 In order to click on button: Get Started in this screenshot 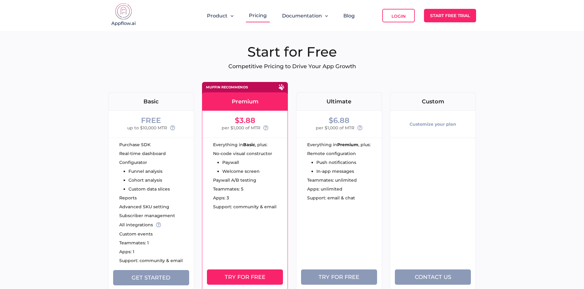, I will do `click(151, 278)`.